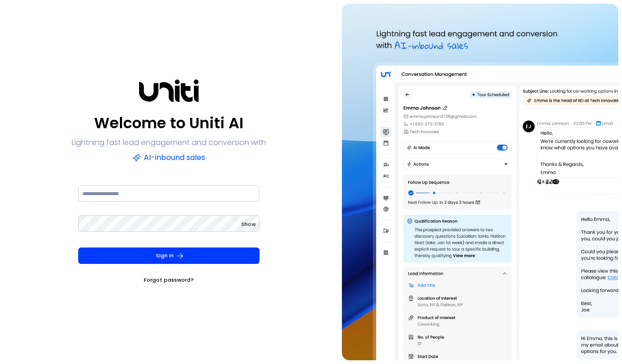 This screenshot has width=622, height=364. What do you see at coordinates (248, 224) in the screenshot?
I see `span: Show` at bounding box center [248, 224].